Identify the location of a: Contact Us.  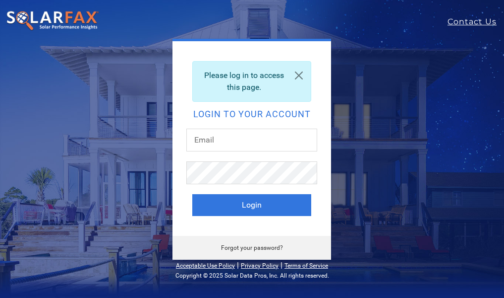
(476, 22).